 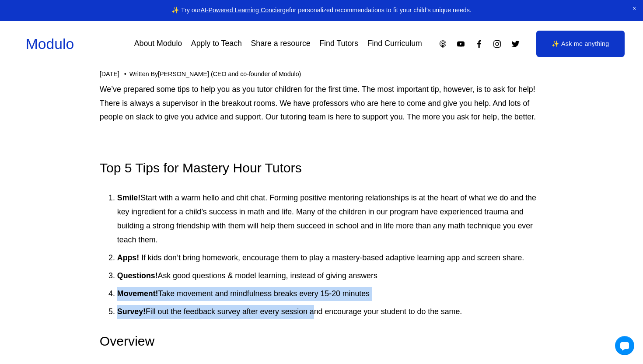 I want to click on p: f kids don’t bring homework, encourage them to play a mastery-based adaptive learning app and scr..., so click(x=330, y=258).